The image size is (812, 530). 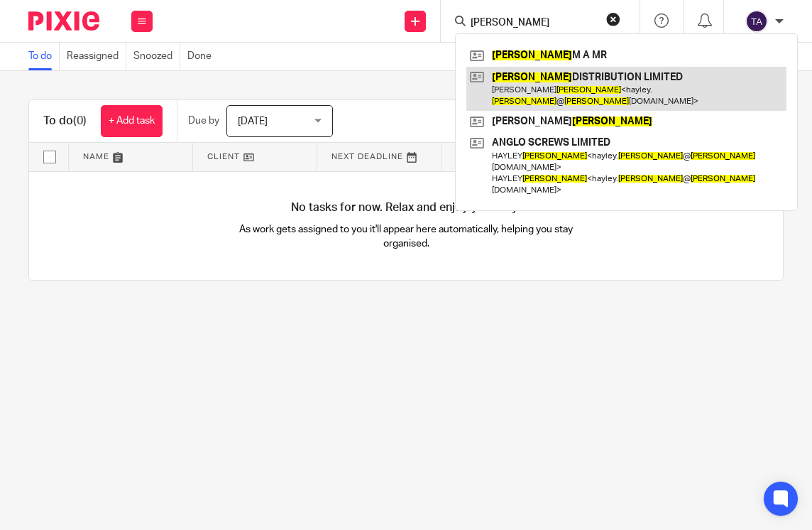 What do you see at coordinates (756, 21) in the screenshot?
I see `img: svg%3E` at bounding box center [756, 21].